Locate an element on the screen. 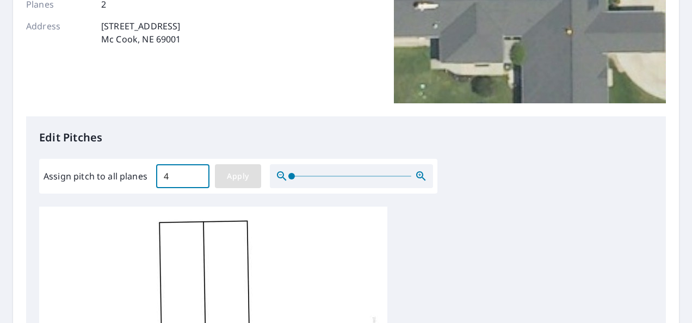 The height and width of the screenshot is (323, 692). span: Apply is located at coordinates (238, 176).